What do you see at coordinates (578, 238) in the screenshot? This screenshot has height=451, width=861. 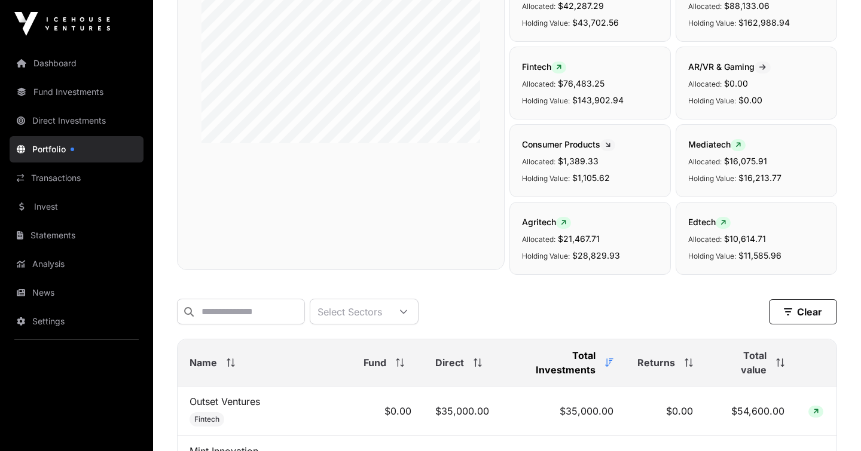 I see `span: $21,467.71` at bounding box center [578, 238].